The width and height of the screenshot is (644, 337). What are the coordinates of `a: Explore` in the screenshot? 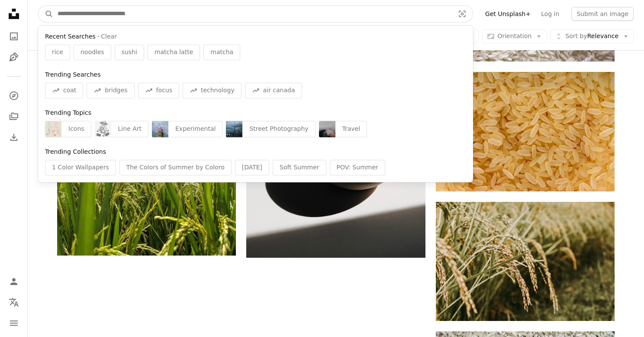 It's located at (14, 96).